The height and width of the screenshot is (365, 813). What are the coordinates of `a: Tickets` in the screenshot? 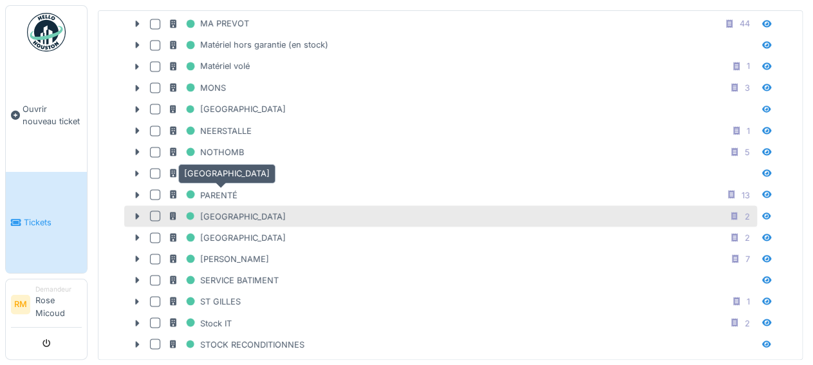 It's located at (46, 222).